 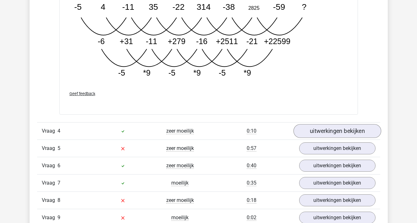 I want to click on tspan: +22599, so click(x=277, y=41).